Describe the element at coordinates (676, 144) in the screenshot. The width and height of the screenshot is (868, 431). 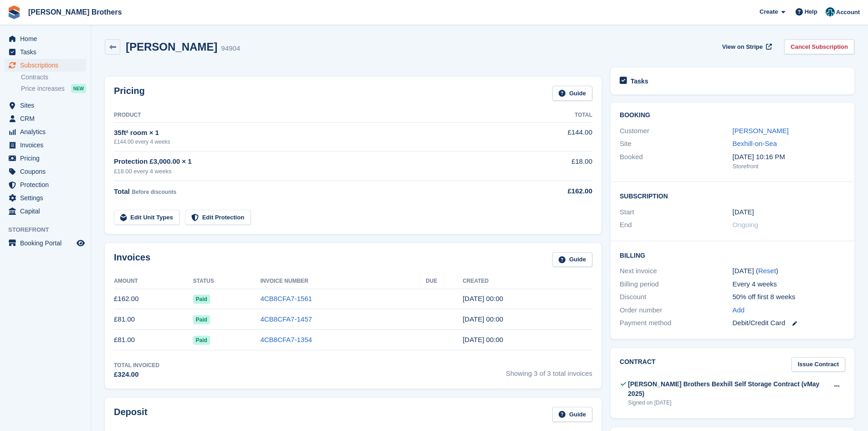
I see `div: Site` at that location.